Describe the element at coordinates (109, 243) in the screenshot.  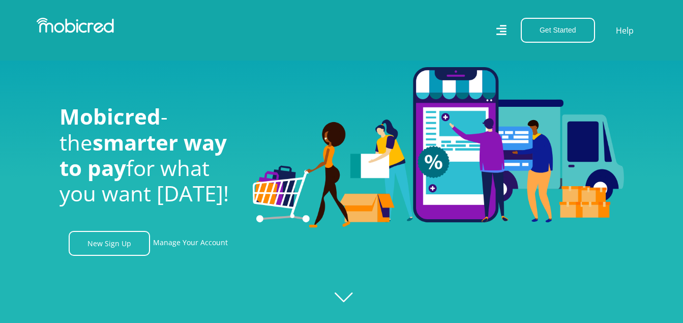
I see `a: New Sign Up` at that location.